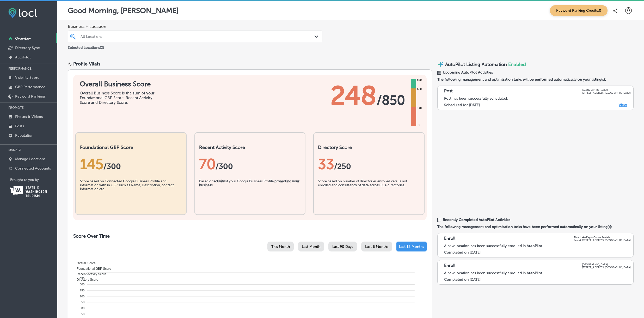  I want to click on span: The following management and optimization tasks have been performed automatically on your listing..., so click(535, 227).